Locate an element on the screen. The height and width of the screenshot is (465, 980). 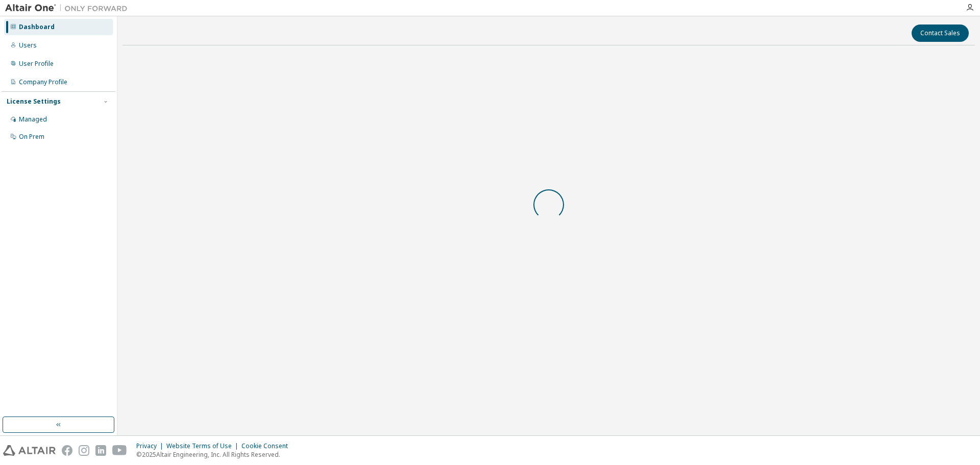
div: Privacy is located at coordinates (151, 446).